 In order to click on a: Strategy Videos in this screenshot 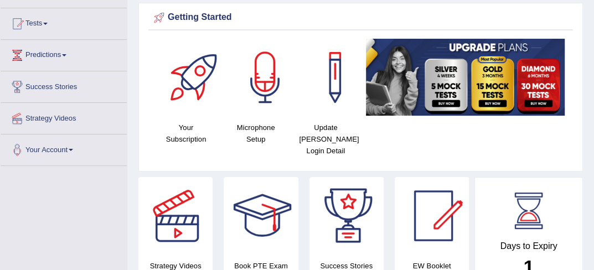, I will do `click(64, 117)`.